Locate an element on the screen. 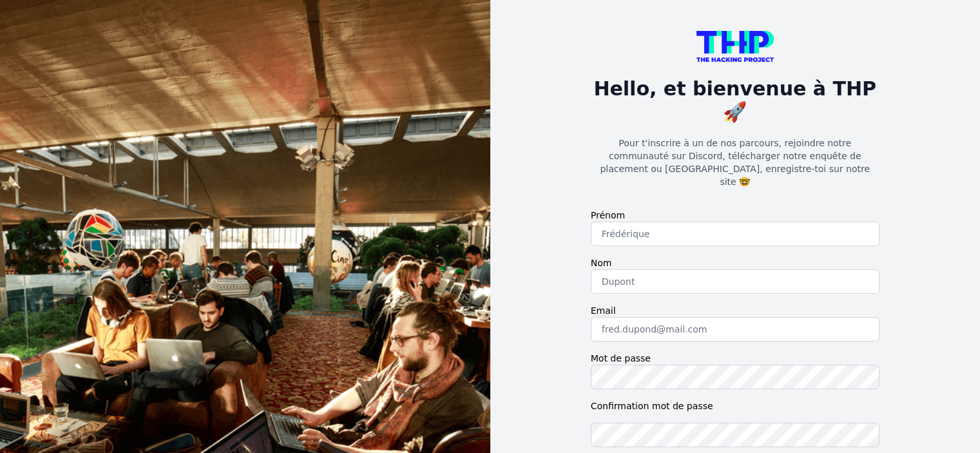 The image size is (980, 453). input: fred.dupond@mail.com is located at coordinates (736, 329).